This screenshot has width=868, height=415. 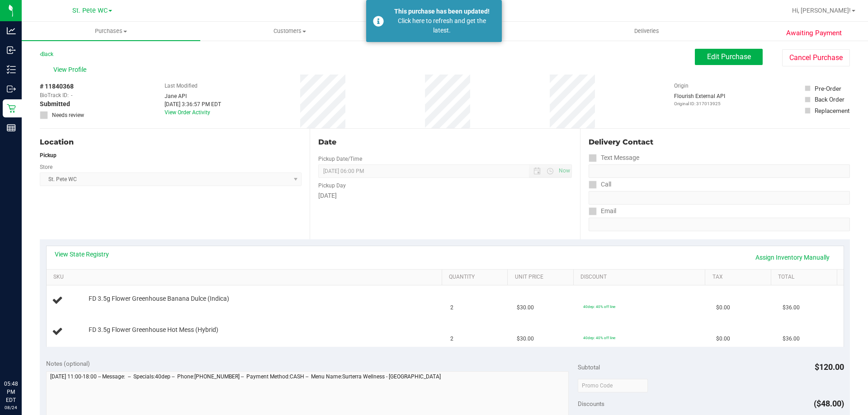 What do you see at coordinates (246, 277) in the screenshot?
I see `a: SKU` at bounding box center [246, 277].